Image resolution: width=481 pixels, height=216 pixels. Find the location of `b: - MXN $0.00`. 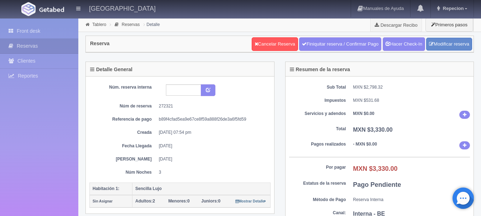

b: - MXN $0.00 is located at coordinates (365, 144).